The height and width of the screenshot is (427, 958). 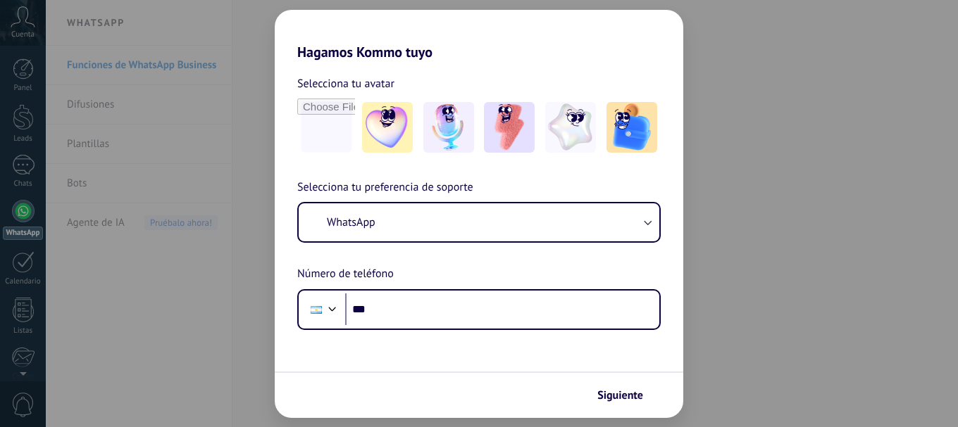 I want to click on button: WhatsApp, so click(x=479, y=223).